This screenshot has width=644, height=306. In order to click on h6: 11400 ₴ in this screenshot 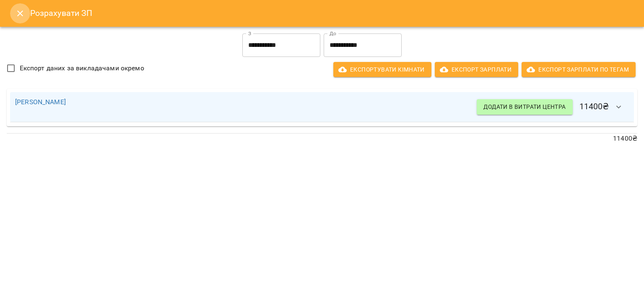, I will do `click(553, 108)`.